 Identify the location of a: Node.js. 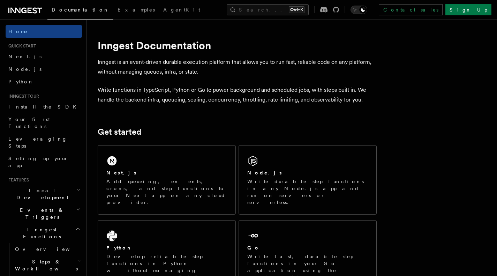
(44, 69).